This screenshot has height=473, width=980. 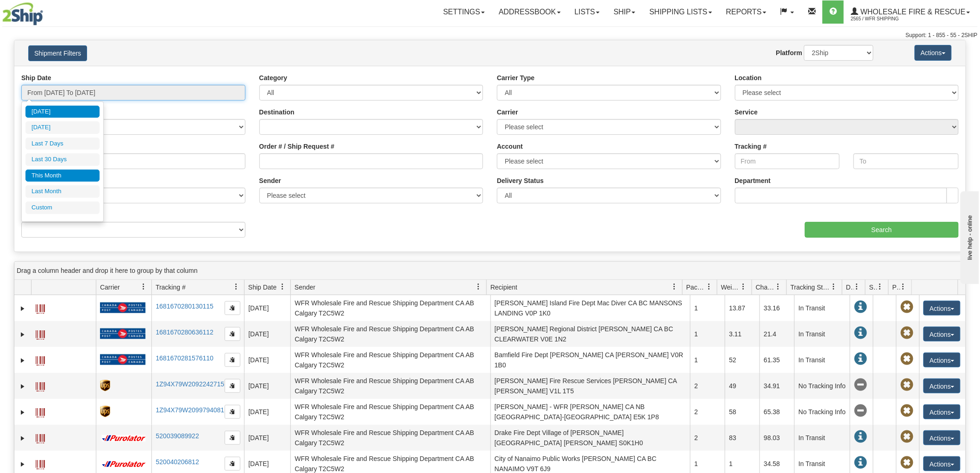 I want to click on a: Shipment Issues filter column settings, so click(x=881, y=287).